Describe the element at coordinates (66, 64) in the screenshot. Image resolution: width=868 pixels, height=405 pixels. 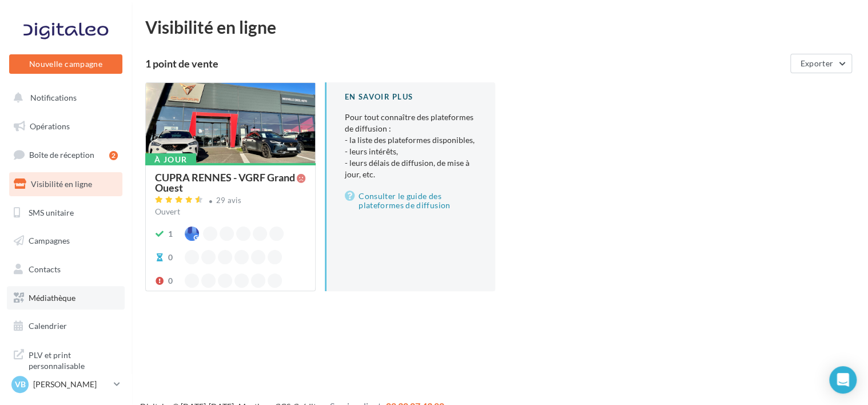
I see `button: Nouvelle campagne` at that location.